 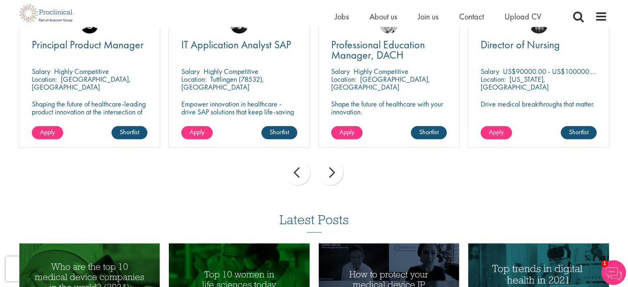 I want to click on span: IT Application Analyst SAP, so click(x=236, y=45).